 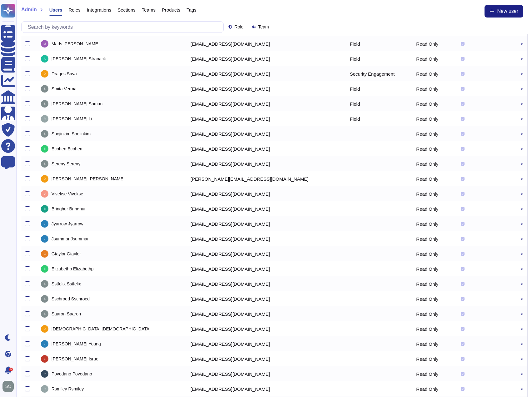 I want to click on div: 9+, so click(x=11, y=369).